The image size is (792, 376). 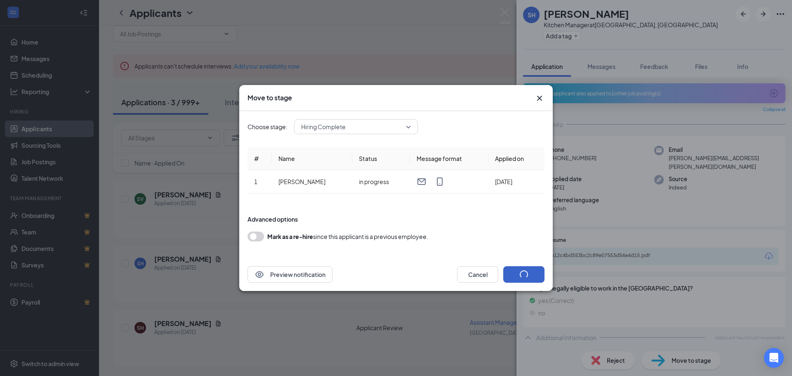 I want to click on div: since this applicant is a previous employee., so click(x=348, y=236).